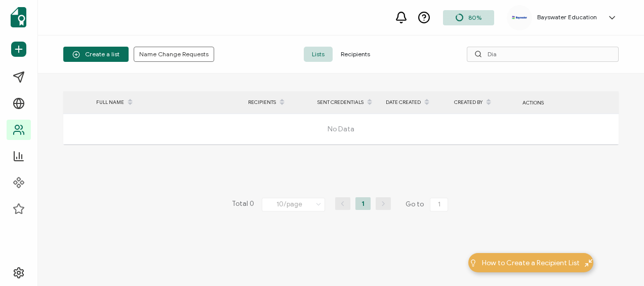 This screenshot has width=644, height=286. I want to click on button: Create a list, so click(95, 54).